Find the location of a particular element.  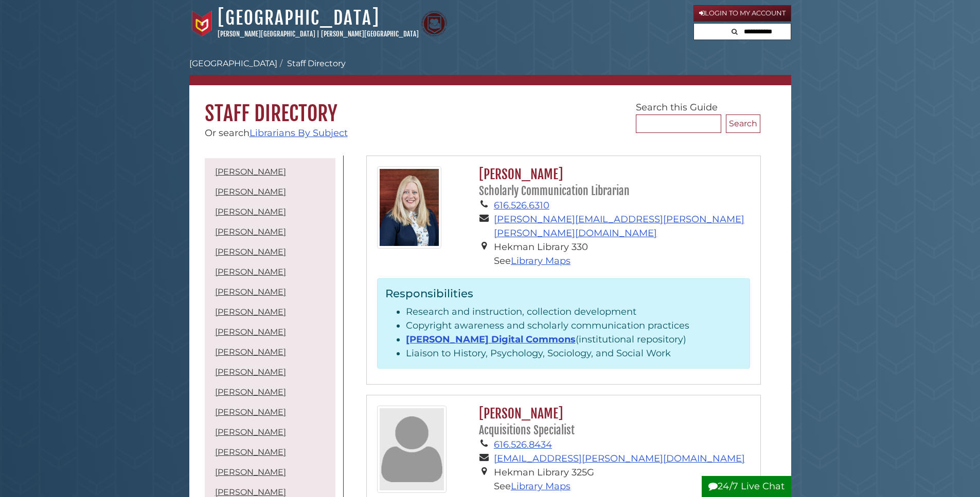

small: Acquisitions Specialist is located at coordinates (527, 431).